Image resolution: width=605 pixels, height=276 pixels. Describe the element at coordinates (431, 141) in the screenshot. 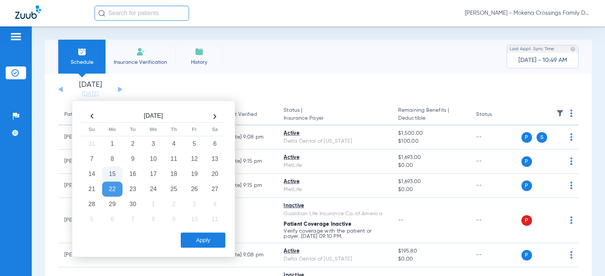

I see `span: $100.00` at that location.